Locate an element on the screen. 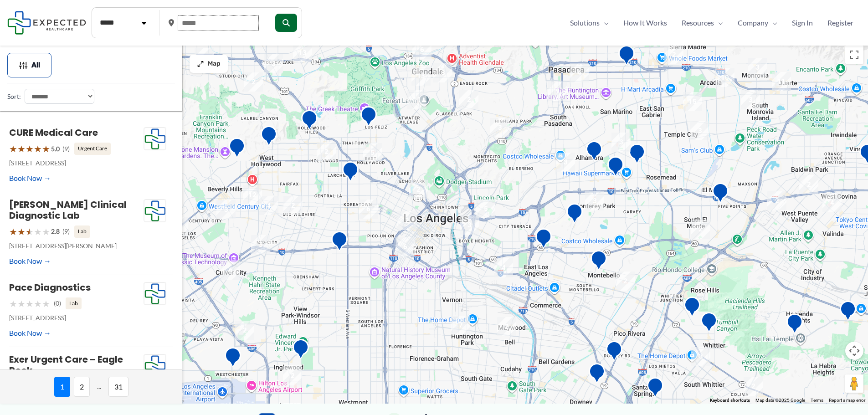  span: Urgent Care is located at coordinates (93, 148).